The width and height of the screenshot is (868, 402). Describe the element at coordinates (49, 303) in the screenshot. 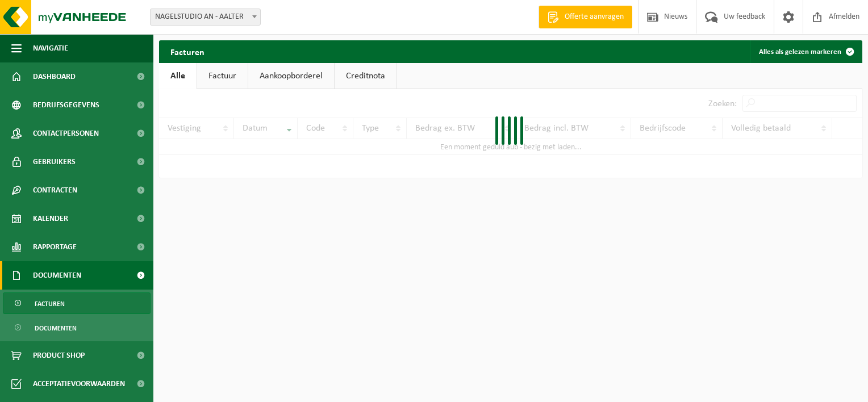

I see `span: Facturen` at that location.